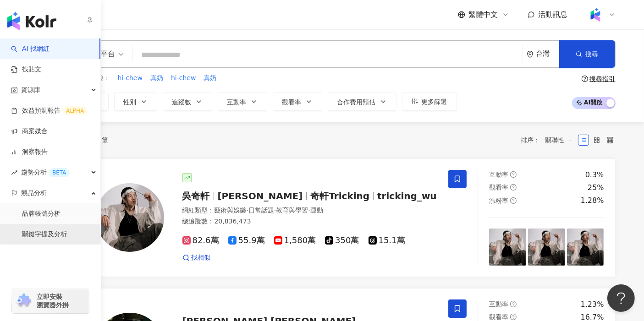  What do you see at coordinates (340, 196) in the screenshot?
I see `span: 奇軒Tricking` at bounding box center [340, 196].